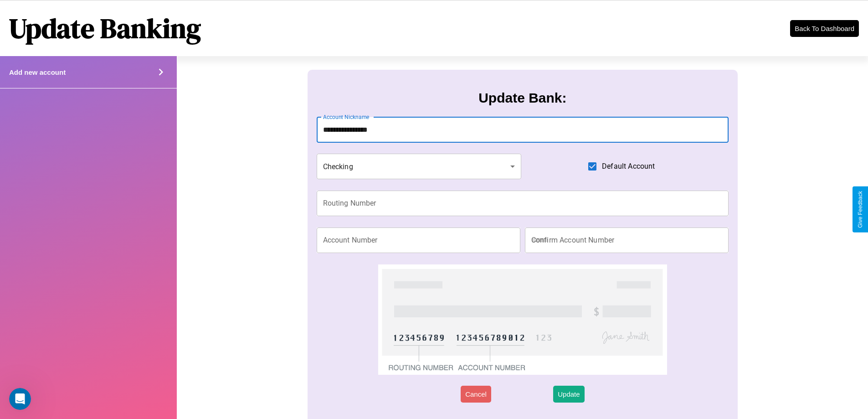  Describe the element at coordinates (476, 394) in the screenshot. I see `button: Cancel` at that location.